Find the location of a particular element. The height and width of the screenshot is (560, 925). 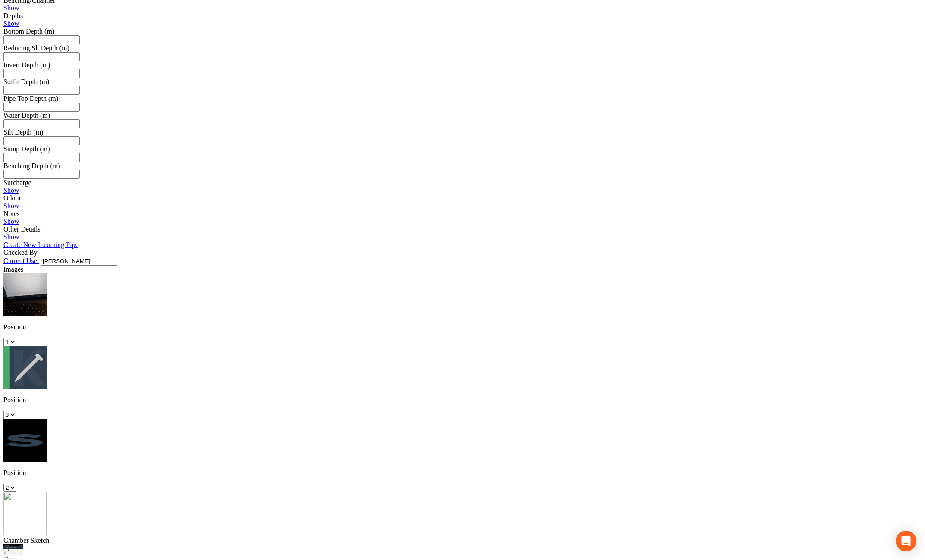

label: Soffit Depth (m) is located at coordinates (27, 81).